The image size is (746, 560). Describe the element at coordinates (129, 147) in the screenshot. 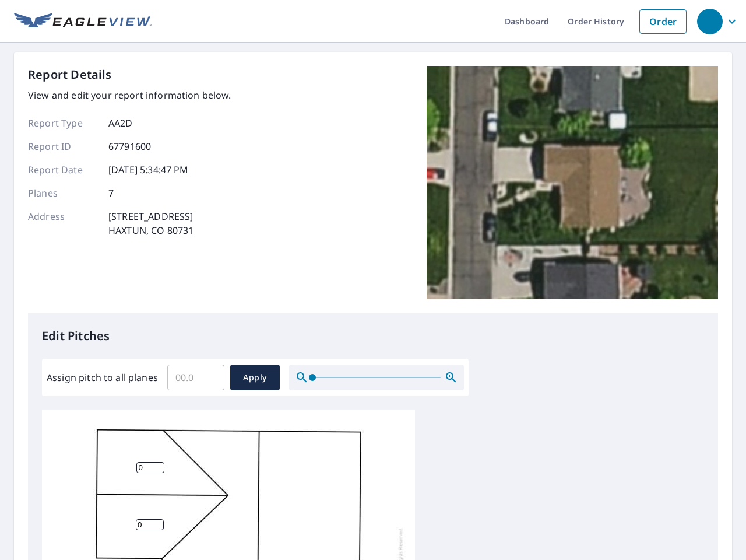

I see `p: 67791600` at that location.